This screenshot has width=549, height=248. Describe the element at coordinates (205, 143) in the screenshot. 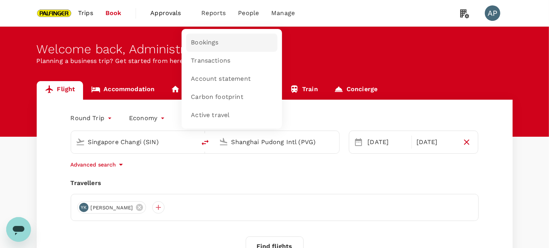

I see `button: delete` at that location.